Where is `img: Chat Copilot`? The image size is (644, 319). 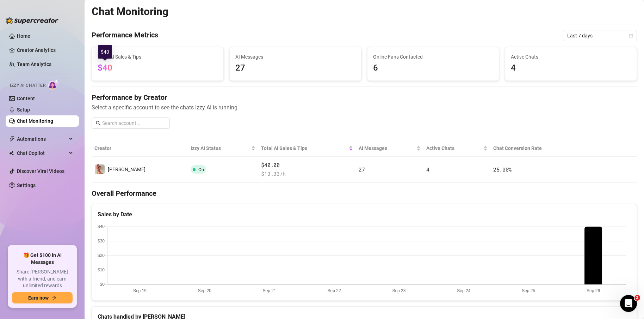
img: Chat Copilot is located at coordinates (11, 153).